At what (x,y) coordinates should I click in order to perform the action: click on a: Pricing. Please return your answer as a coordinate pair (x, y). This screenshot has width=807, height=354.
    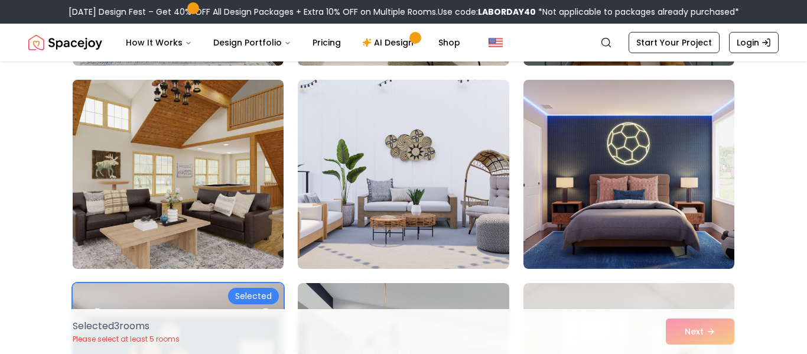
    Looking at the image, I should click on (327, 43).